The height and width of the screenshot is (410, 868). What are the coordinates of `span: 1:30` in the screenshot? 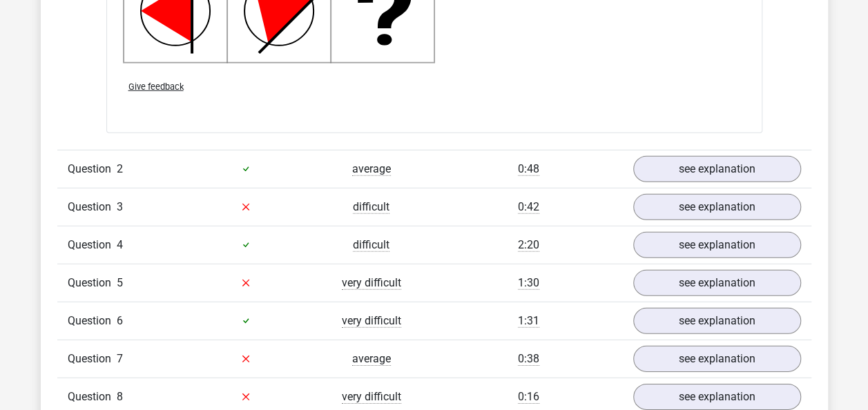 It's located at (528, 283).